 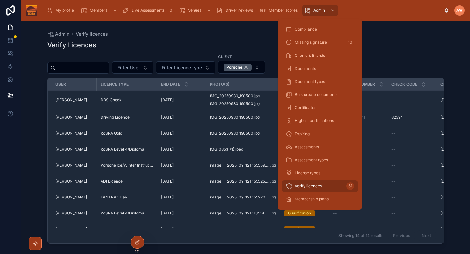 I want to click on span: image---2025-09-12T155525.836, so click(x=240, y=181).